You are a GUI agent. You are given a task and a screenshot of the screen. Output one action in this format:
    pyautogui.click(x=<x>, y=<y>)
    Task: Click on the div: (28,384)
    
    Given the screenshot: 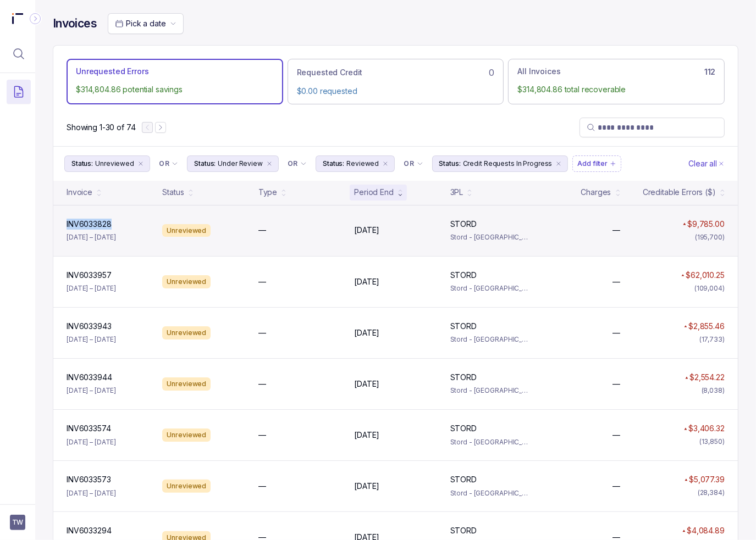 What is the action you would take?
    pyautogui.click(x=711, y=493)
    